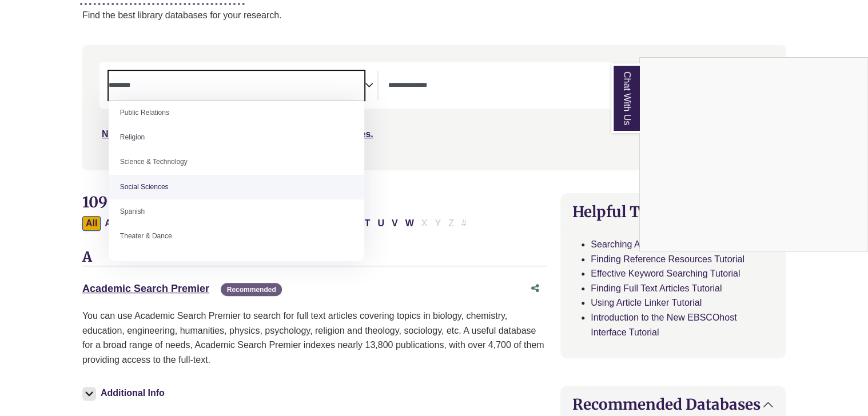 The width and height of the screenshot is (868, 416). Describe the element at coordinates (625, 98) in the screenshot. I see `a: Chat With Us` at that location.